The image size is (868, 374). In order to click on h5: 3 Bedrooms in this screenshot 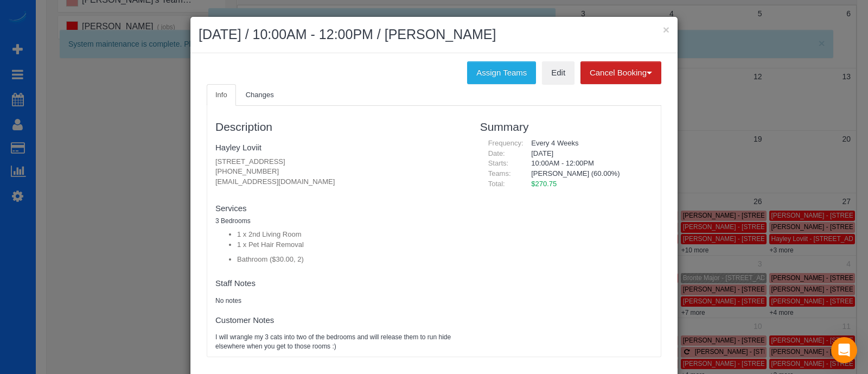, I will do `click(339, 221)`.